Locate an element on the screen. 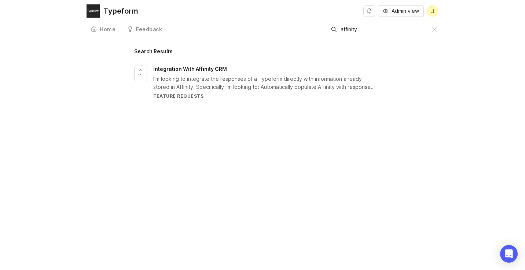 Image resolution: width=525 pixels, height=270 pixels. span: Integration With Affinity CRM is located at coordinates (190, 69).